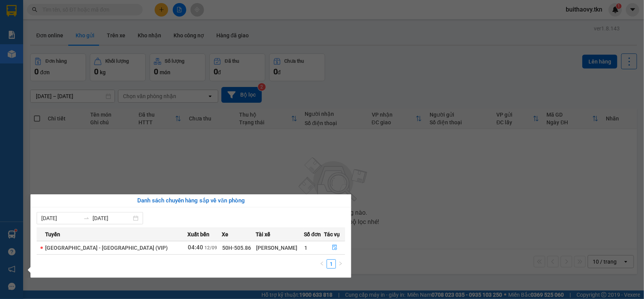 Image resolution: width=644 pixels, height=299 pixels. I want to click on span: 50H-505.86, so click(236, 248).